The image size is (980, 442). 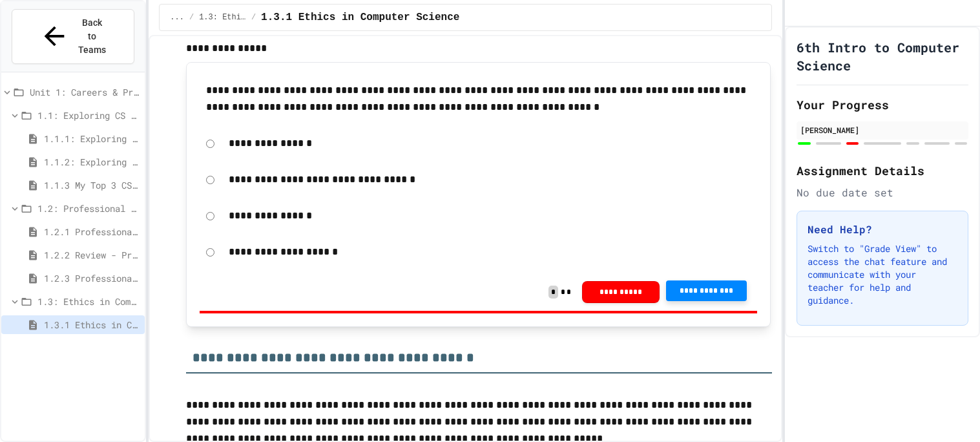 What do you see at coordinates (85, 92) in the screenshot?
I see `span: Unit 1: Careers & Professionalism` at bounding box center [85, 92].